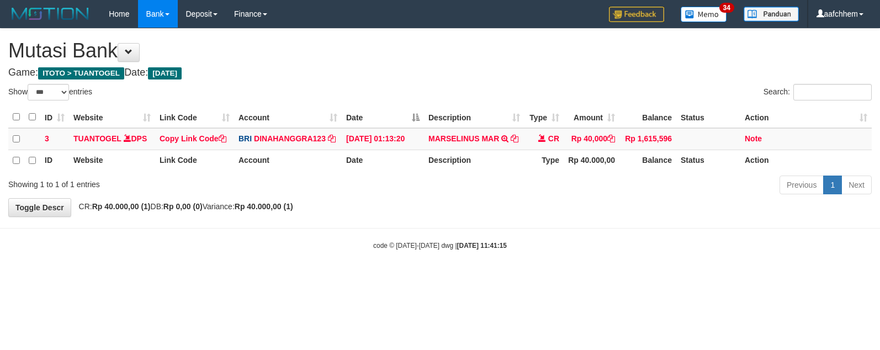  I want to click on th: Date: activate to sort column descending, so click(383, 117).